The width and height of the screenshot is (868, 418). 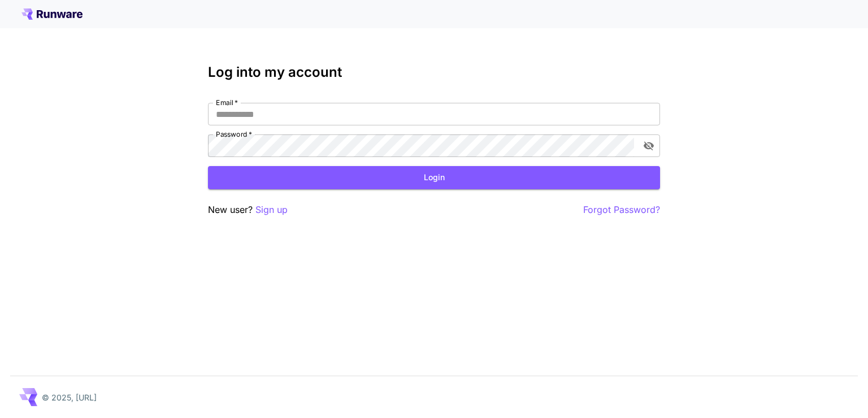 What do you see at coordinates (271, 210) in the screenshot?
I see `p: Sign up` at bounding box center [271, 210].